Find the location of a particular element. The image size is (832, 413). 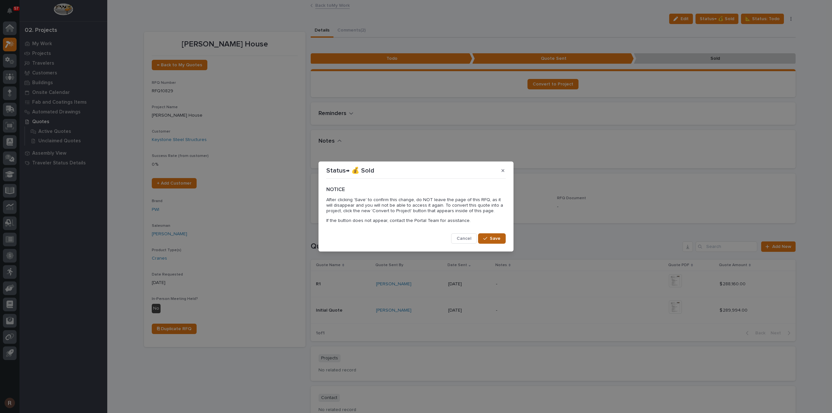

button: Cancel is located at coordinates (464, 239).